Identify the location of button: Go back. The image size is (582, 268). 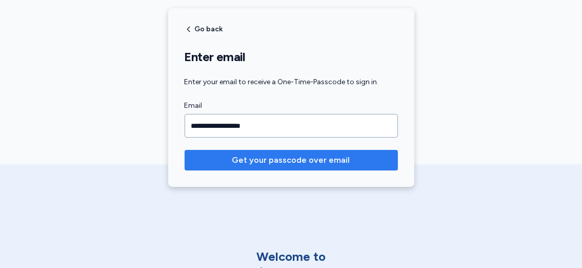
(204, 29).